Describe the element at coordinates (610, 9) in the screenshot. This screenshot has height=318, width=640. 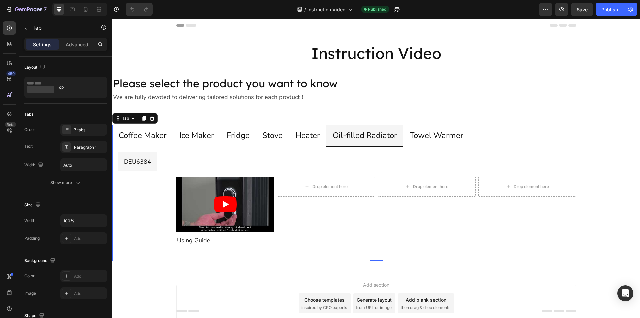
I see `button: Publish` at that location.